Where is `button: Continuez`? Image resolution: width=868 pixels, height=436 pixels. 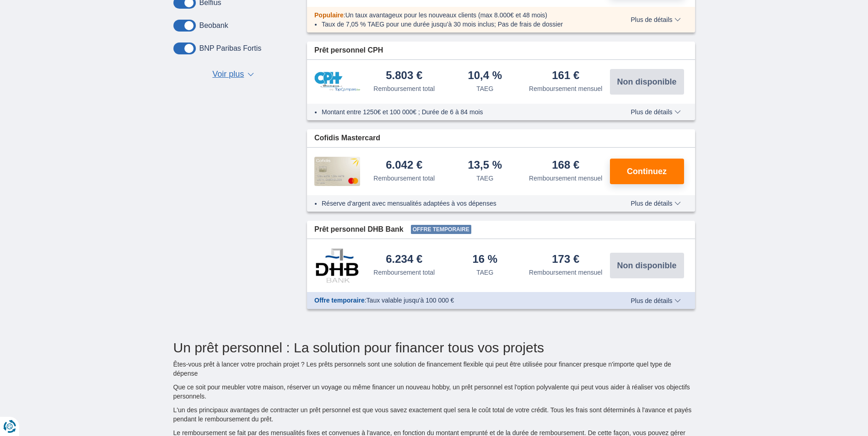 button: Continuez is located at coordinates (647, 172).